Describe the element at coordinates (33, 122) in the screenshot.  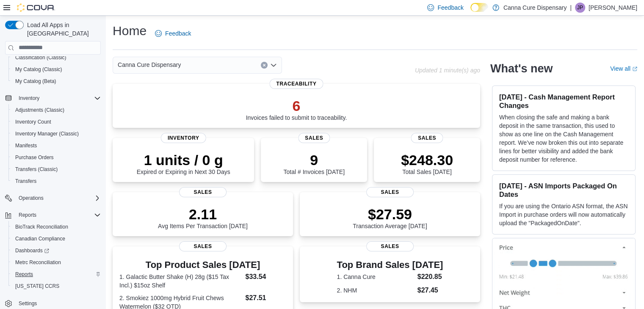
I see `a: Inventory Count` at that location.